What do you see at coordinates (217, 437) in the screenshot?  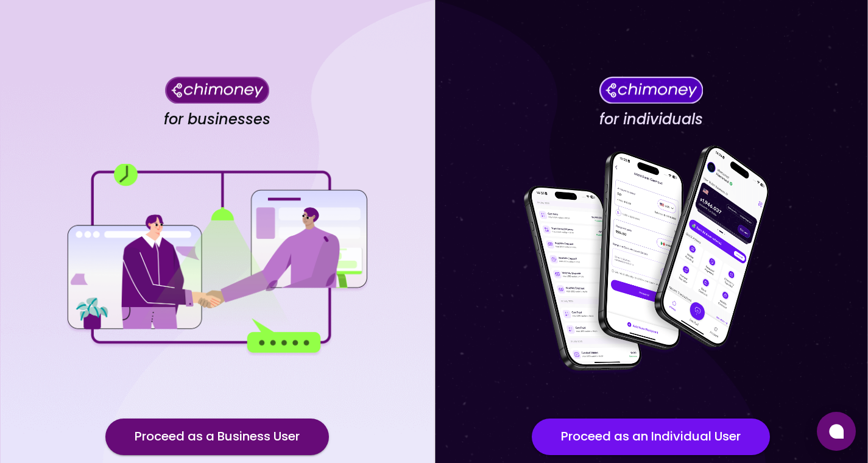 I see `button: Proceed as a Business User` at bounding box center [217, 437].